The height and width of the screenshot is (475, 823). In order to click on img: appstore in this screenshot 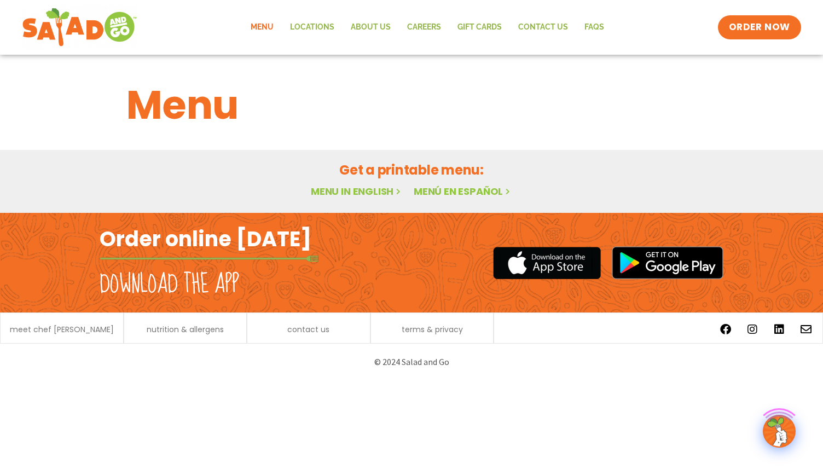, I will do `click(547, 263)`.